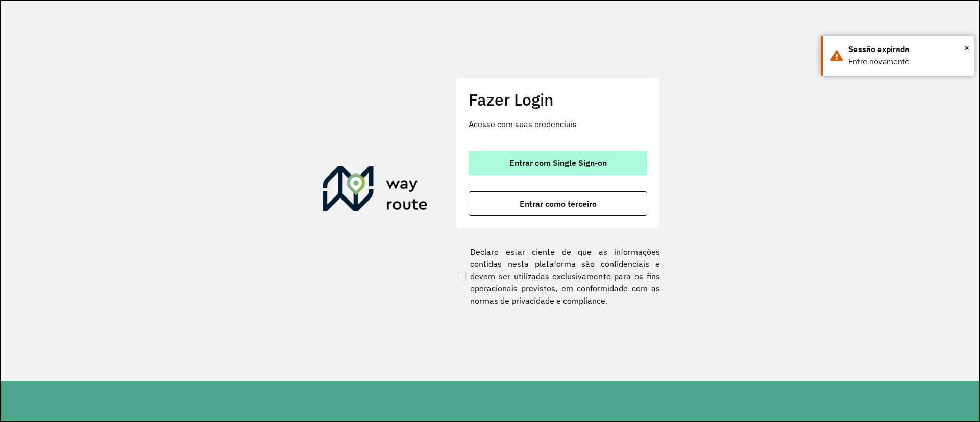 The width and height of the screenshot is (980, 422). I want to click on button: Close, so click(967, 48).